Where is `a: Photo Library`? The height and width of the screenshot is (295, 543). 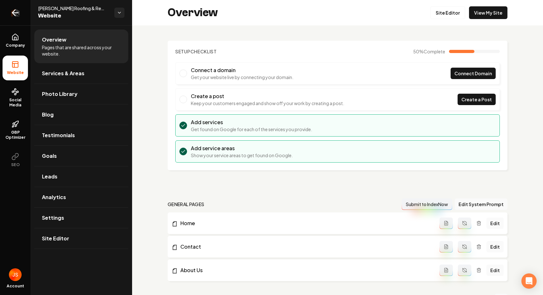
a: Photo Library is located at coordinates (81, 94).